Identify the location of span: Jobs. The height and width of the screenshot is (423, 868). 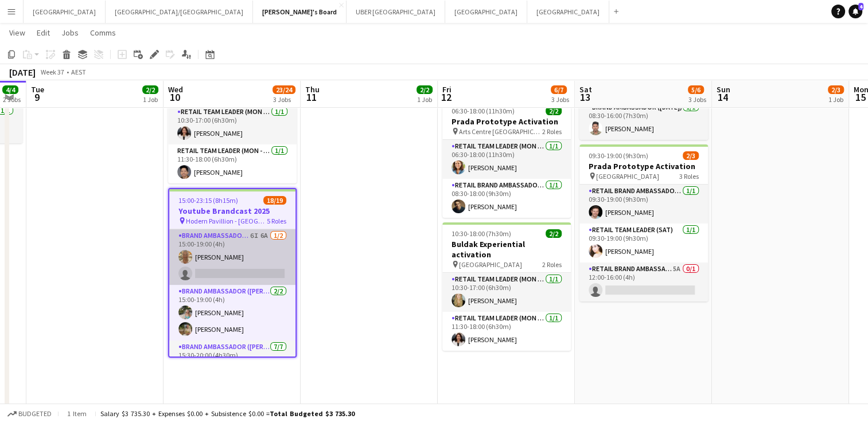
(70, 32).